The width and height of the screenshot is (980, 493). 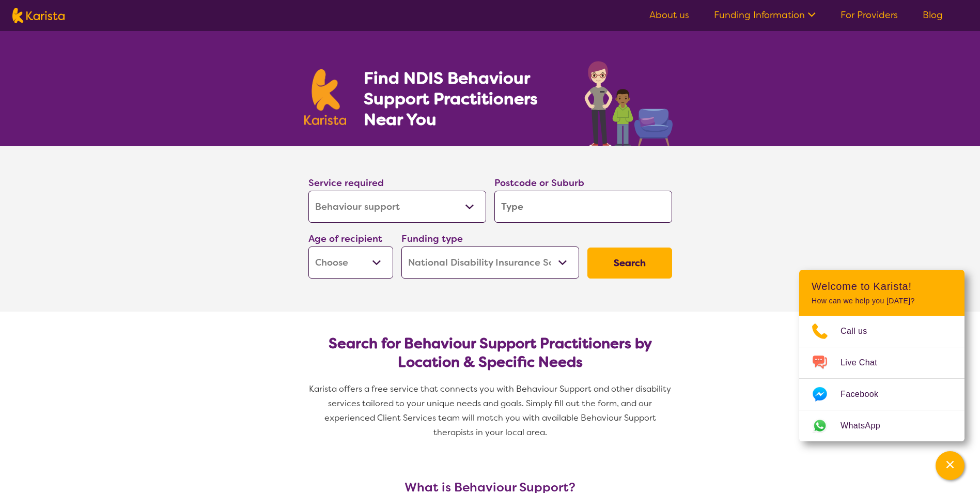 I want to click on span: Live Chat, so click(x=865, y=362).